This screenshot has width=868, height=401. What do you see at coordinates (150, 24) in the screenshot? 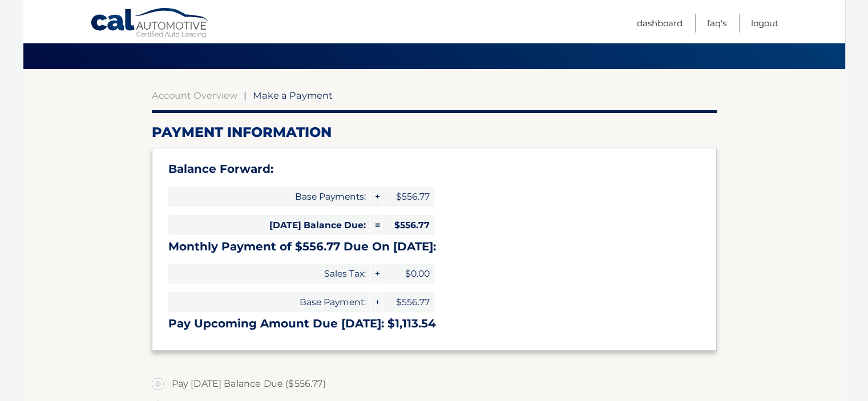
I see `a: Cal Automotive` at bounding box center [150, 24].